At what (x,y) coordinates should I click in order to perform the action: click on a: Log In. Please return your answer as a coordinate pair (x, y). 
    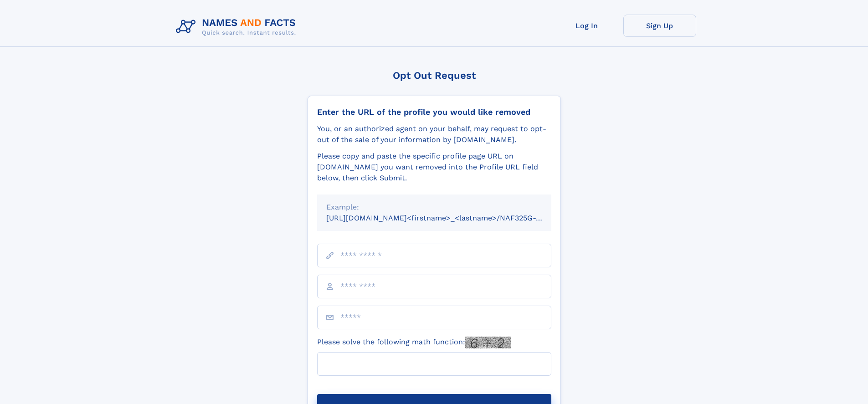
    Looking at the image, I should click on (587, 26).